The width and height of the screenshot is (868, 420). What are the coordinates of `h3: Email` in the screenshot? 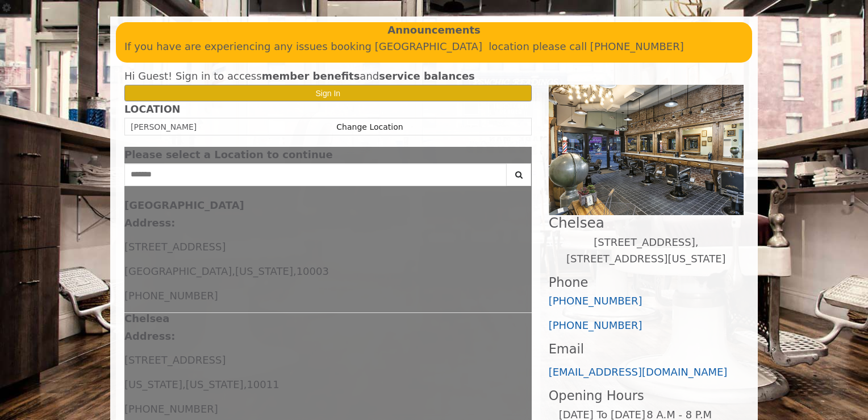 It's located at (646, 349).